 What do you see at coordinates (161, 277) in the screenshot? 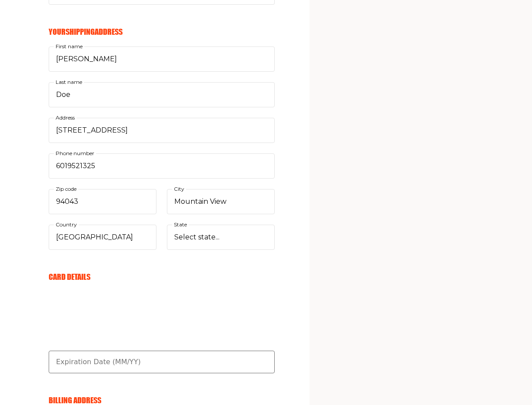
I see `h6: Card Details` at bounding box center [161, 277].